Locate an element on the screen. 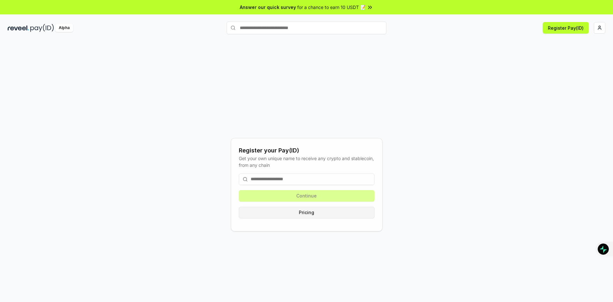 Image resolution: width=613 pixels, height=302 pixels. button: Register Pay(ID) is located at coordinates (566, 28).